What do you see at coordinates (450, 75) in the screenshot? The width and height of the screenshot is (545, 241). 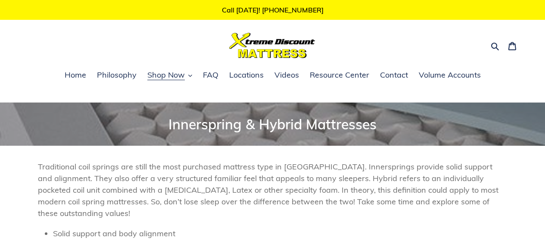 I see `span: Volume Accounts` at bounding box center [450, 75].